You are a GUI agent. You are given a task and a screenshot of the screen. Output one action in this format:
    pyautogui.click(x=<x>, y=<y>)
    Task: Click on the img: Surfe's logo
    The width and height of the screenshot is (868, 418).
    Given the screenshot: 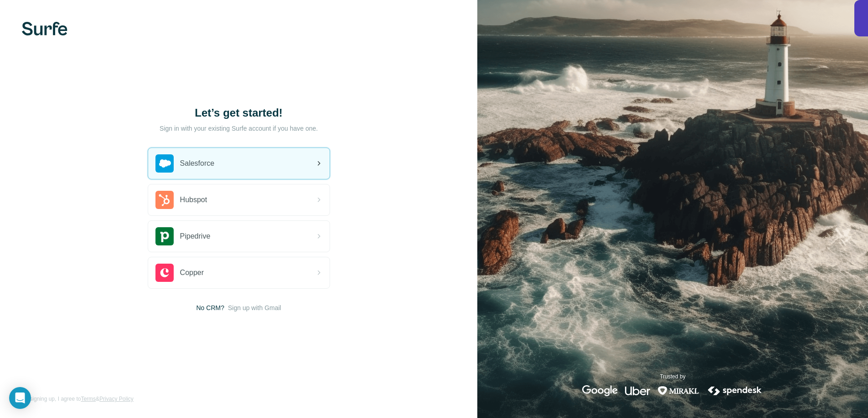 What is the action you would take?
    pyautogui.click(x=44, y=29)
    